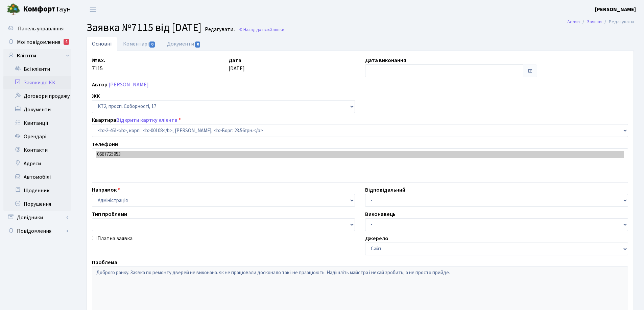 This screenshot has width=644, height=310. What do you see at coordinates (37, 96) in the screenshot?
I see `a: Договори продажу` at bounding box center [37, 96].